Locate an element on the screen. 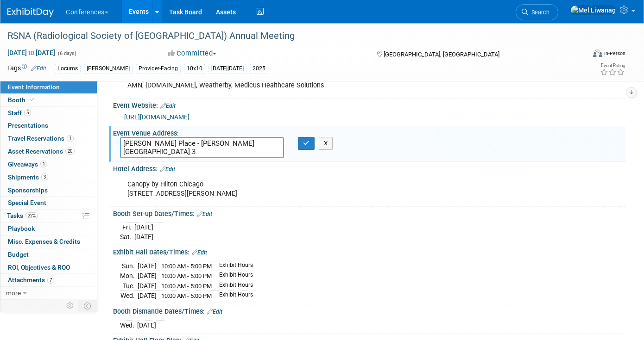  button: Committed is located at coordinates (192, 53).